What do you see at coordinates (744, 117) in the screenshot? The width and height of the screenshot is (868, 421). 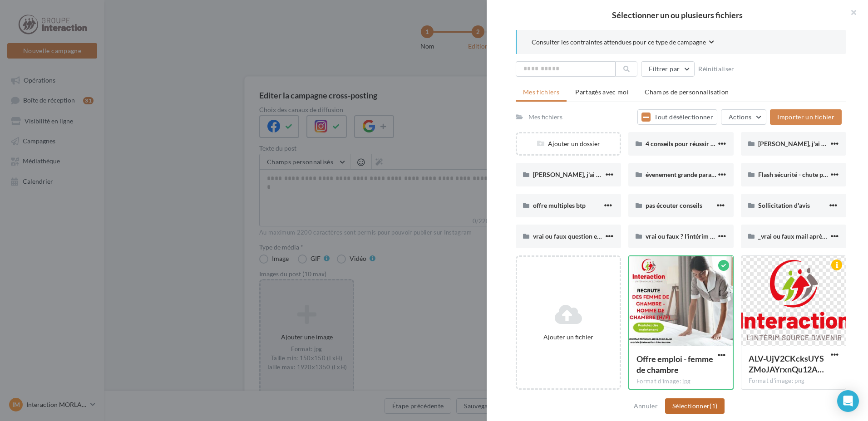 I see `button: Actions` at bounding box center [744, 117].